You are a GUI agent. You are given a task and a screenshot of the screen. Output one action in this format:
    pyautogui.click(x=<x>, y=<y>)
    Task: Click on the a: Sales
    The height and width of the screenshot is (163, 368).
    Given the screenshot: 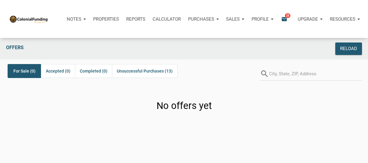 What is the action you would take?
    pyautogui.click(x=235, y=19)
    